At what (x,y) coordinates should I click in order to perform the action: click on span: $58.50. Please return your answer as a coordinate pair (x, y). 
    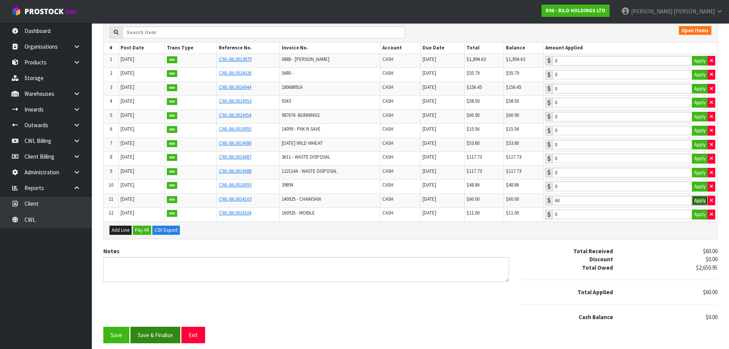
    Looking at the image, I should click on (473, 101).